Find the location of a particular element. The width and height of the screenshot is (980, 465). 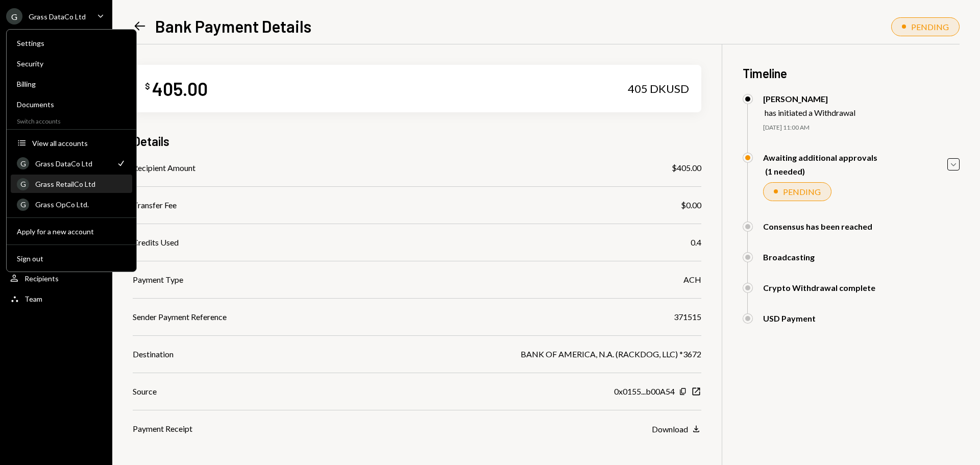

a: Team is located at coordinates (56, 298).